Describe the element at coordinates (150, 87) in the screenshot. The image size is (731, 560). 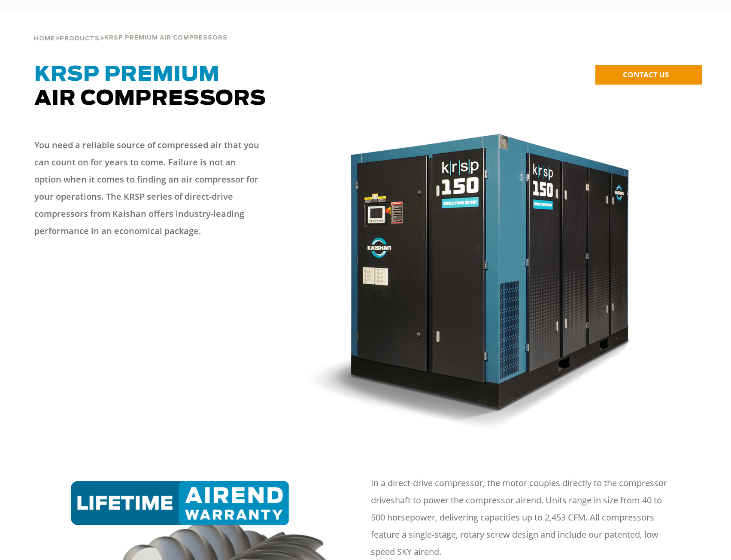
I see `span: Air Compressors` at that location.